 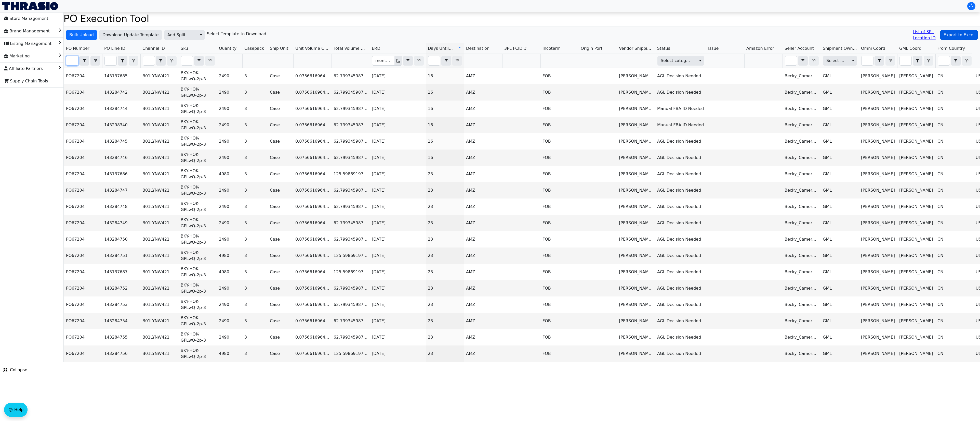 I want to click on button: Export to Excel, so click(x=960, y=35).